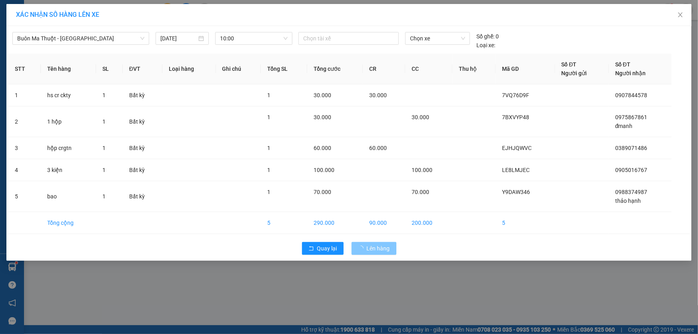  Describe the element at coordinates (631, 170) in the screenshot. I see `span: 0905016767` at that location.